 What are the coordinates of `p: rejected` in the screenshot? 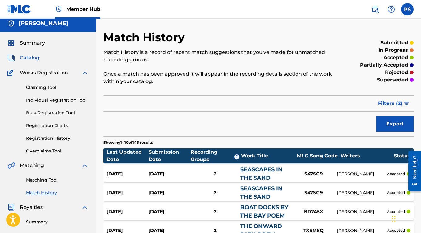 It's located at (397, 73).